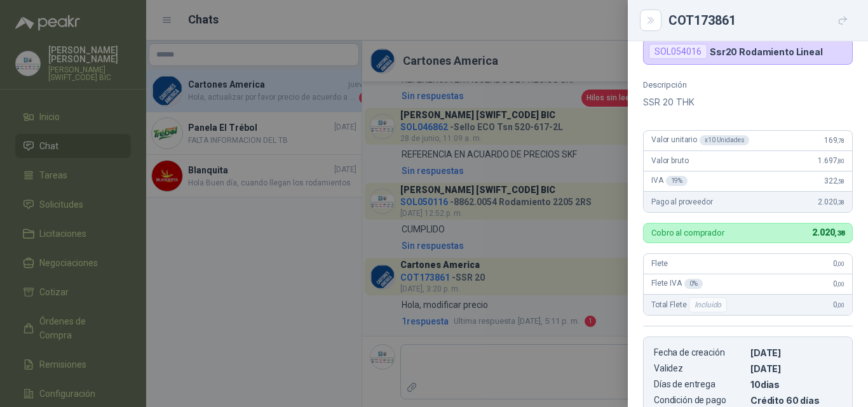 This screenshot has height=407, width=868. I want to click on span: Valor bruto, so click(670, 161).